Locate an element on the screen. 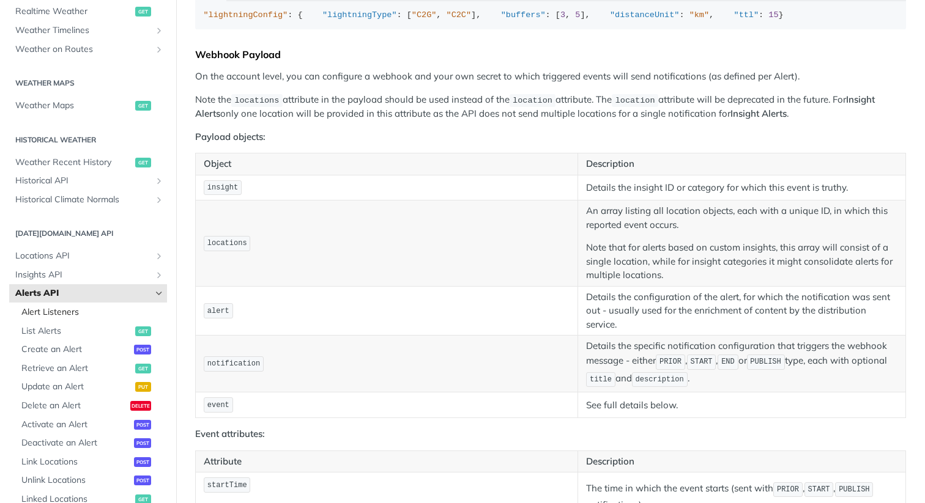 The width and height of the screenshot is (925, 503). span: Realtime Weather is located at coordinates (73, 12).